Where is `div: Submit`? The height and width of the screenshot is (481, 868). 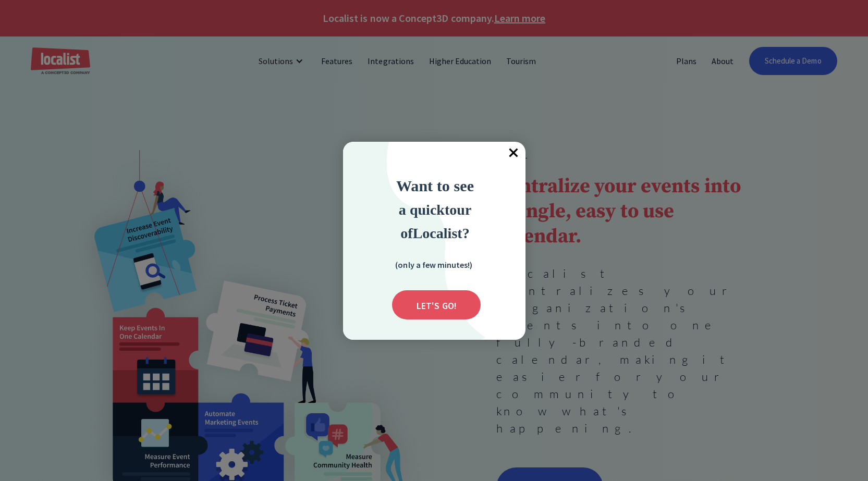 div: Submit is located at coordinates (436, 305).